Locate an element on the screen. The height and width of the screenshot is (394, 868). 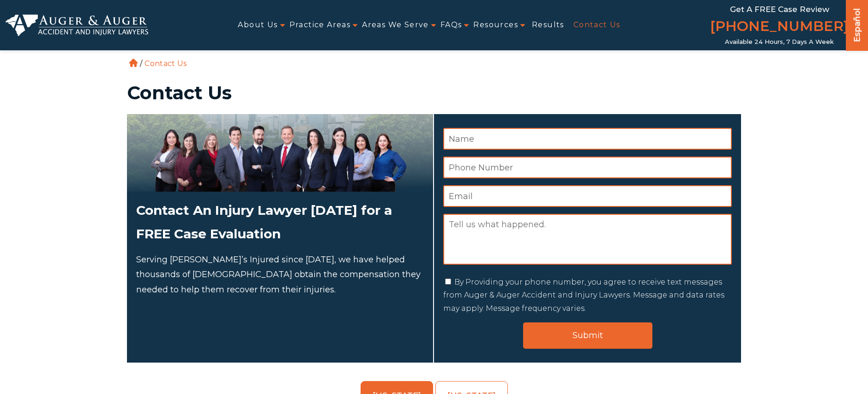
a: About Us is located at coordinates (257, 25).